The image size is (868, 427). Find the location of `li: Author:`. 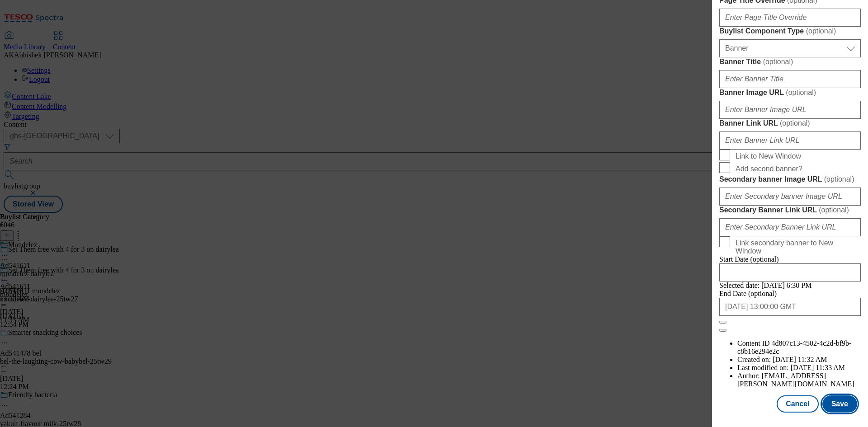

li: Author: is located at coordinates (798, 380).